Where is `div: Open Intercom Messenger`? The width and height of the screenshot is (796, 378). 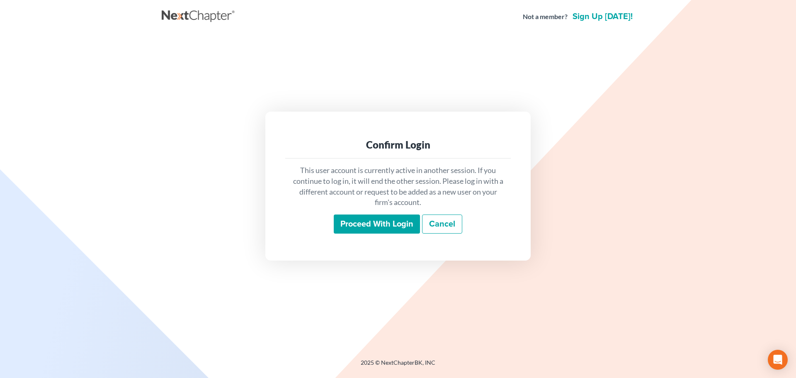 div: Open Intercom Messenger is located at coordinates (778, 360).